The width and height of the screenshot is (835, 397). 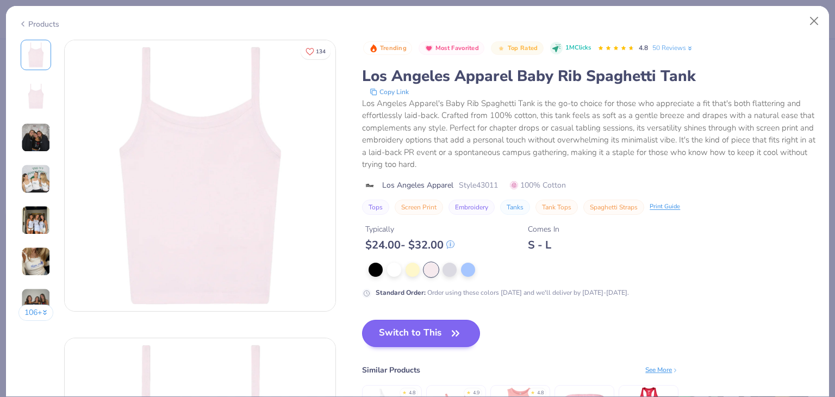 What do you see at coordinates (538, 185) in the screenshot?
I see `span: 100% Cotton` at bounding box center [538, 185].